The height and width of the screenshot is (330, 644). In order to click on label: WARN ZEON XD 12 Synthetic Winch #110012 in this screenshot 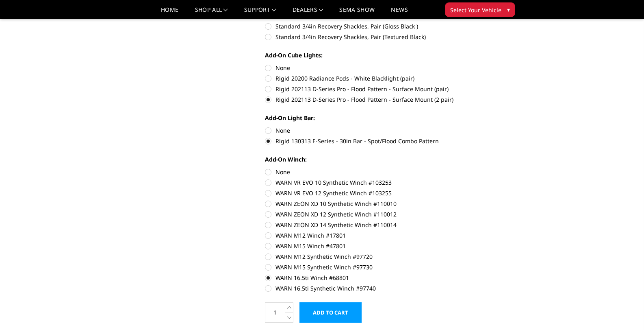, I will do `click(377, 214)`.